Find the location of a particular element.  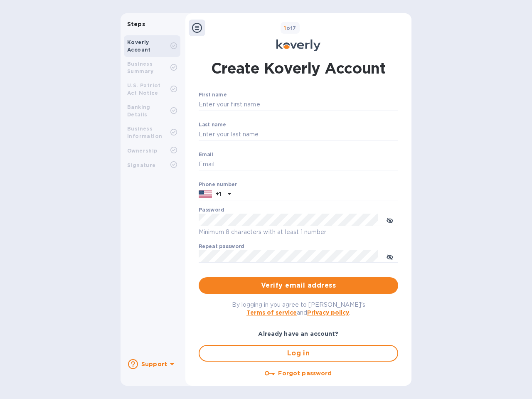

b: Signature is located at coordinates (142, 165).